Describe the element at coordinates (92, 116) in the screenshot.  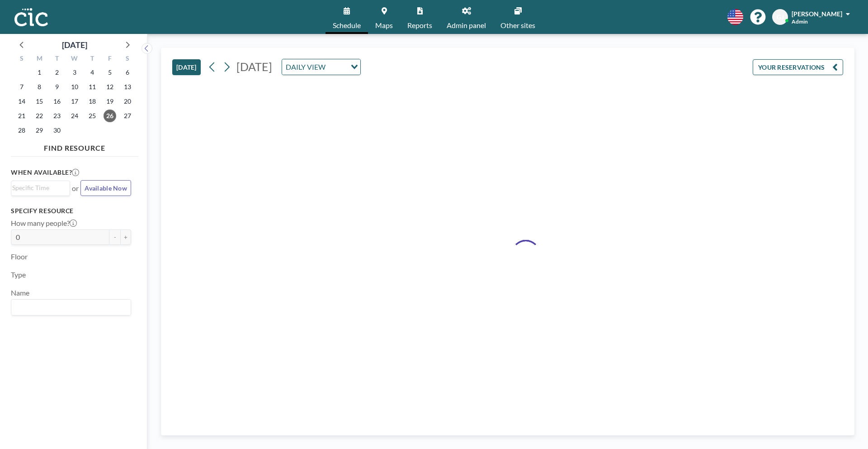
I see `span: Thursday, September 25, 2025` at that location.